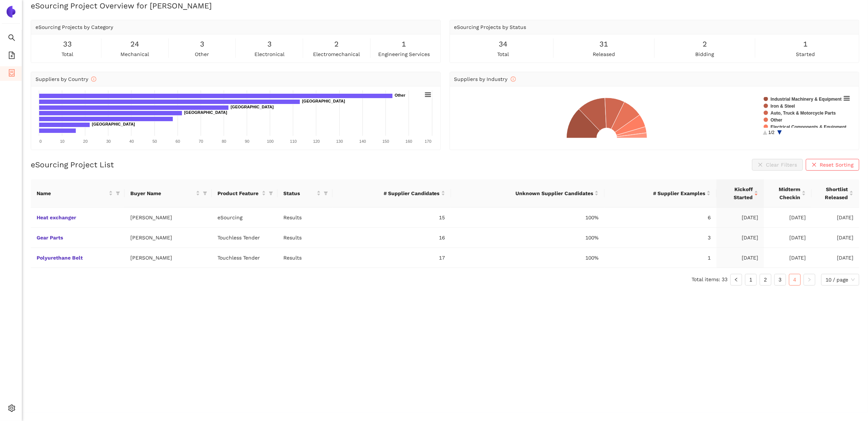  Describe the element at coordinates (832, 165) in the screenshot. I see `button: closeReset Sorting` at that location.